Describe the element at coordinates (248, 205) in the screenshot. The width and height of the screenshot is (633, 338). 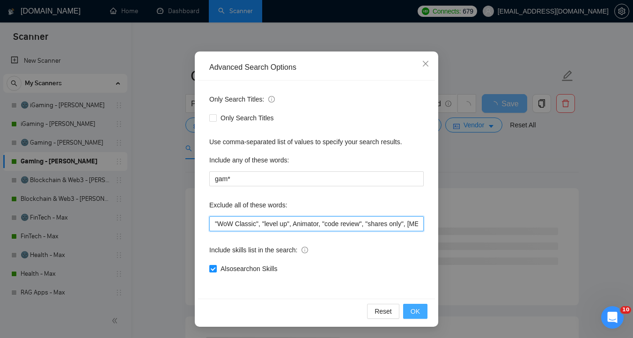
I see `label: Exclude all of these words:` at that location.